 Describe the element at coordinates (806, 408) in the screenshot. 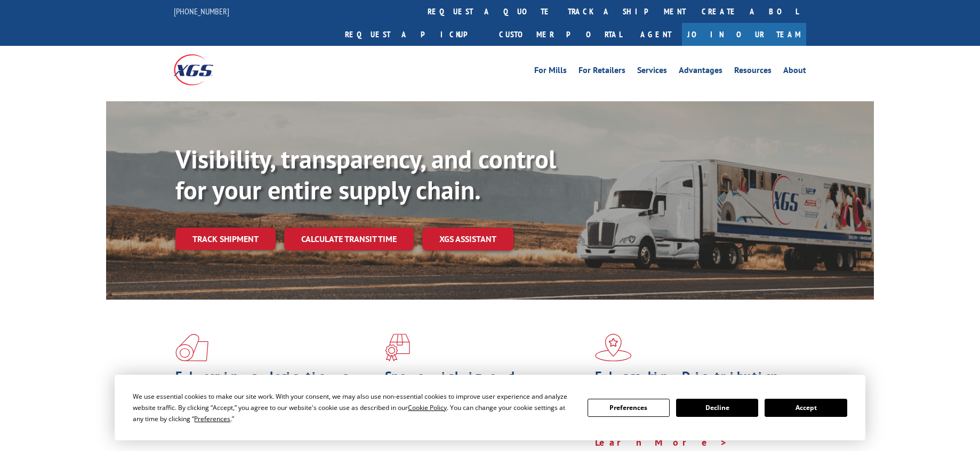

I see `button: Accept` at that location.